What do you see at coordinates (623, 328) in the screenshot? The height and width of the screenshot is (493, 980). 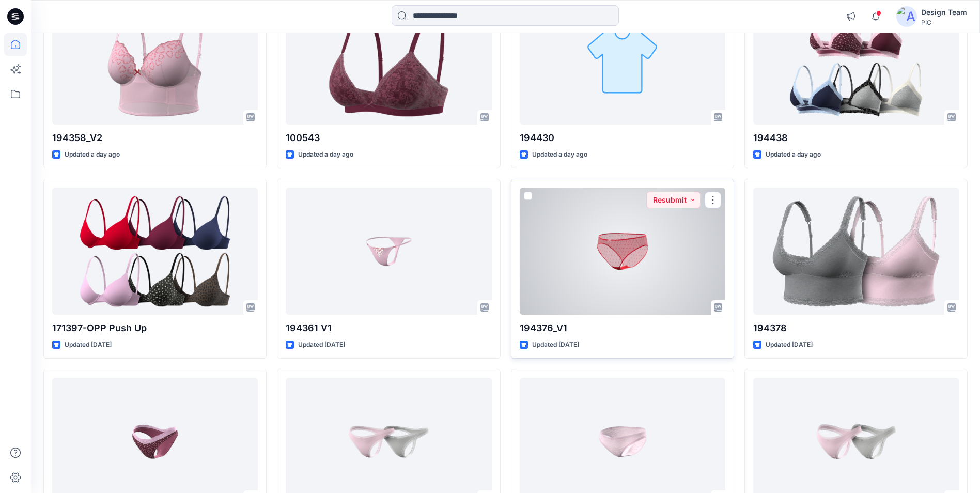 I see `p: 194376_V1` at bounding box center [623, 328].